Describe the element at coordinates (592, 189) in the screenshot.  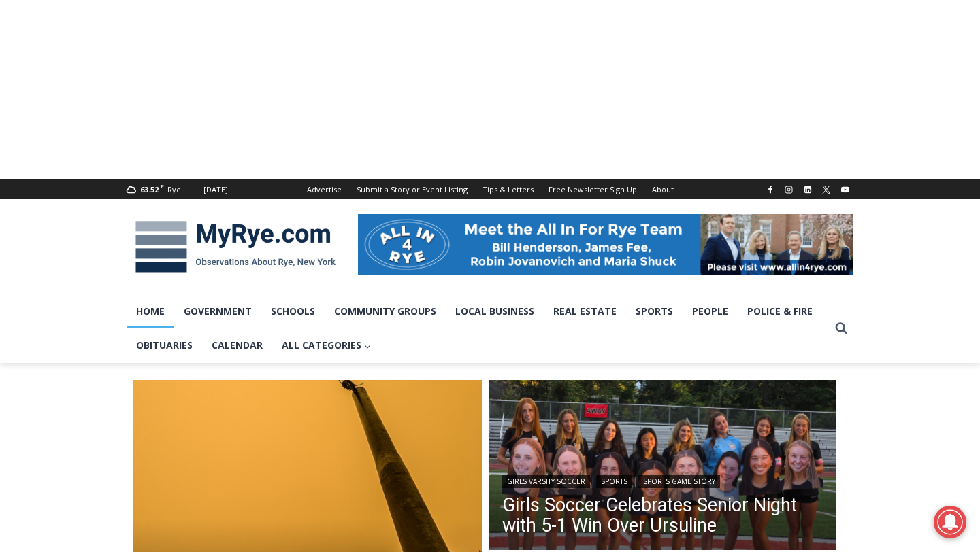
I see `a: Free Newsletter Sign Up` at that location.